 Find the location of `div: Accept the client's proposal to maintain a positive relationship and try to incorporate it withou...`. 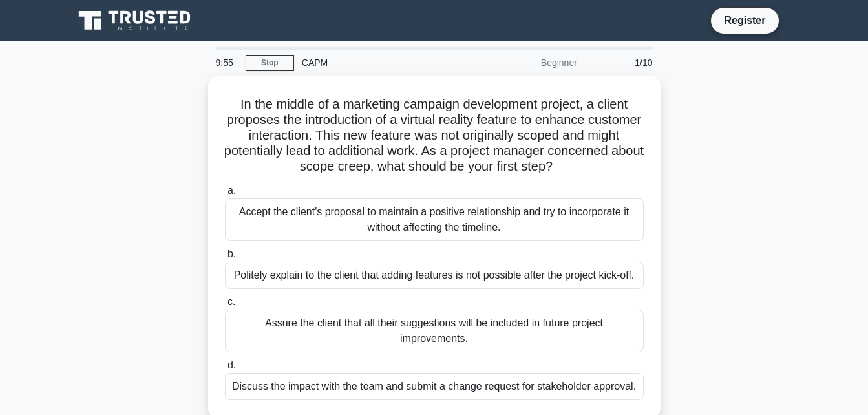

div: Accept the client's proposal to maintain a positive relationship and try to incorporate it withou... is located at coordinates (434, 220).